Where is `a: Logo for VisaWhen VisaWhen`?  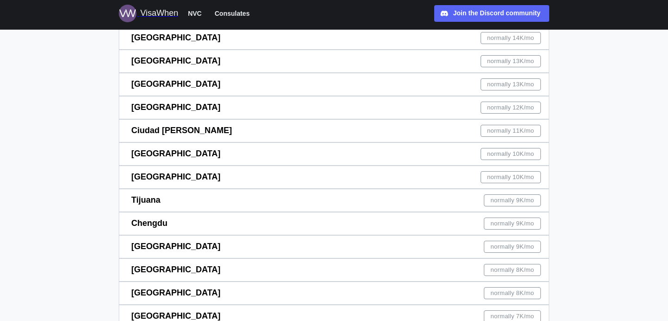 a: Logo for VisaWhen VisaWhen is located at coordinates (149, 13).